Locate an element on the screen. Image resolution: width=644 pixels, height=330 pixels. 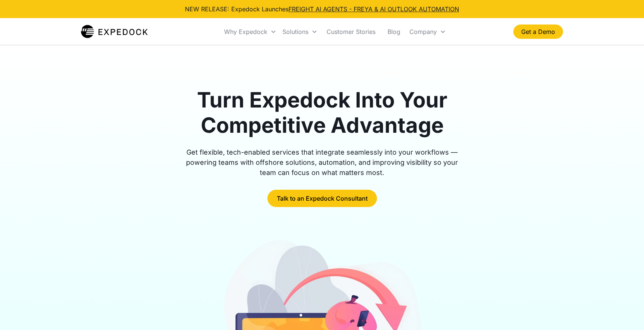
a: Blog is located at coordinates (394, 32).